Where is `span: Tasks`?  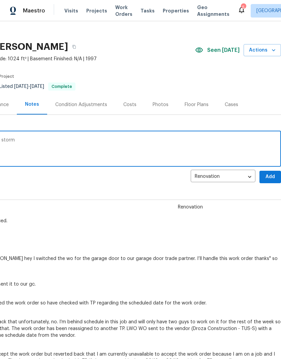 span: Tasks is located at coordinates (147, 11).